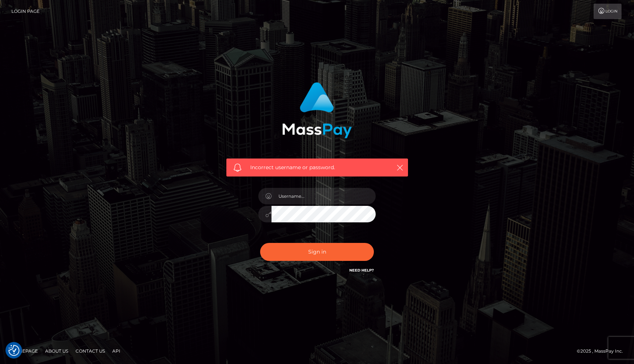 This screenshot has height=364, width=634. Describe the element at coordinates (14, 350) in the screenshot. I see `img: Revisit consent button` at that location.